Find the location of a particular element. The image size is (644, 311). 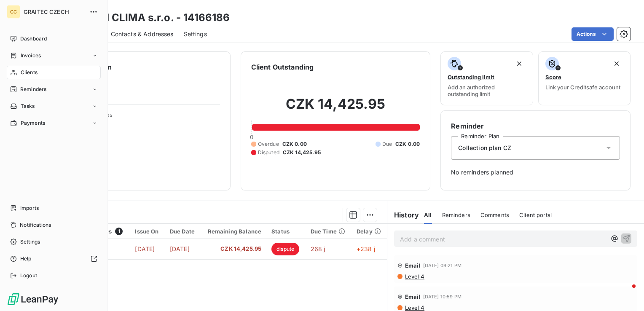

span: Overdue is located at coordinates (269, 144).